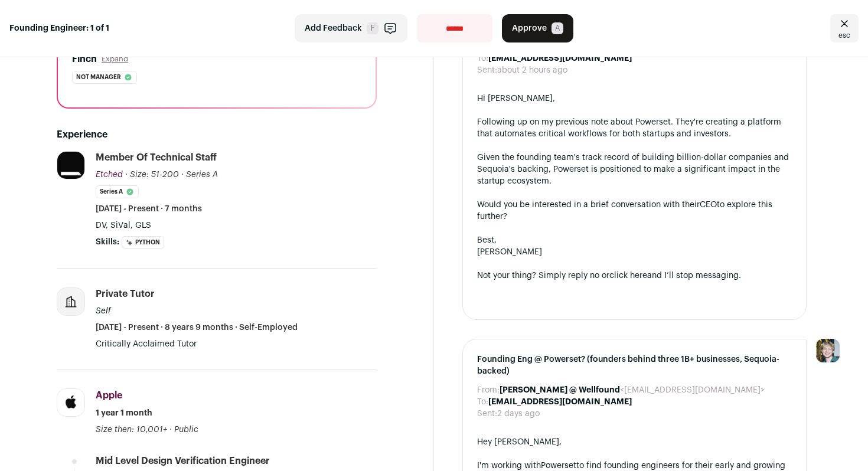 The height and width of the screenshot is (471, 868). I want to click on span: Founding Eng @ Powerset? (founders behind three 1B+ businesses, Sequoia-backed), so click(634, 366).